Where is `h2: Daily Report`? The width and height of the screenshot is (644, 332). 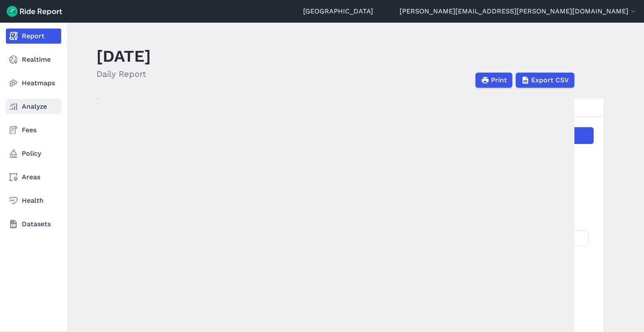 h2: Daily Report is located at coordinates (123, 74).